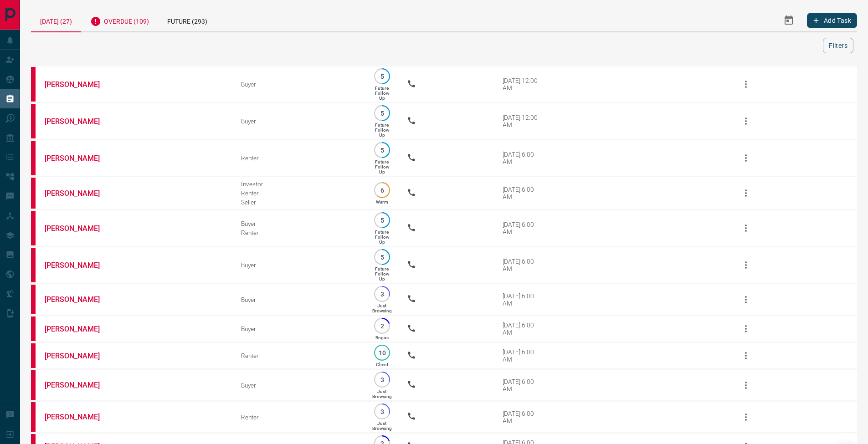  What do you see at coordinates (382, 352) in the screenshot?
I see `p: 10` at bounding box center [382, 352].